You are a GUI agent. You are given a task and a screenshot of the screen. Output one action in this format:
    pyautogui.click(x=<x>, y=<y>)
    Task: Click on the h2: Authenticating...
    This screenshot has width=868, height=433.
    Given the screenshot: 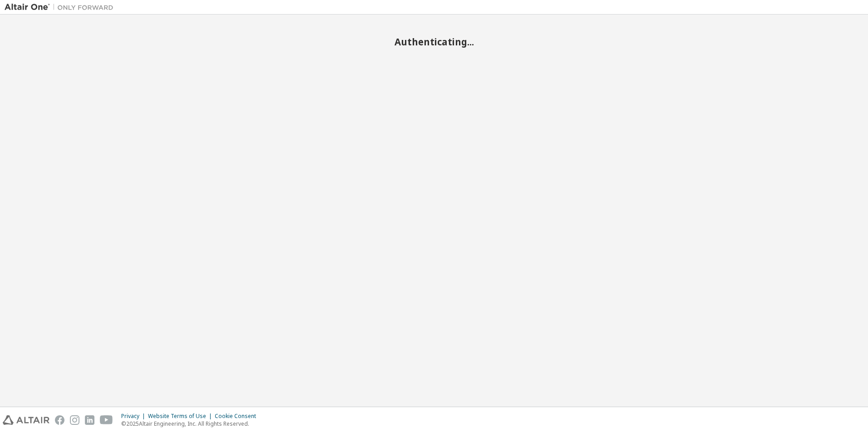 What is the action you would take?
    pyautogui.click(x=434, y=41)
    